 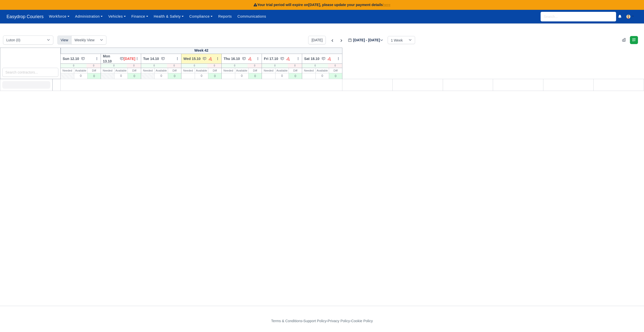 What do you see at coordinates (252, 16) in the screenshot?
I see `a: Communications` at bounding box center [252, 16].